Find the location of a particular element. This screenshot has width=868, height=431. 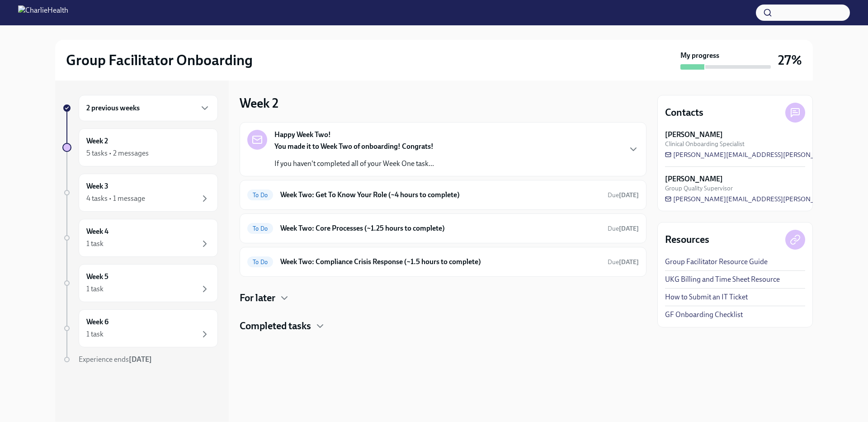

a: Week 34 tasks • 1 message is located at coordinates (140, 192).